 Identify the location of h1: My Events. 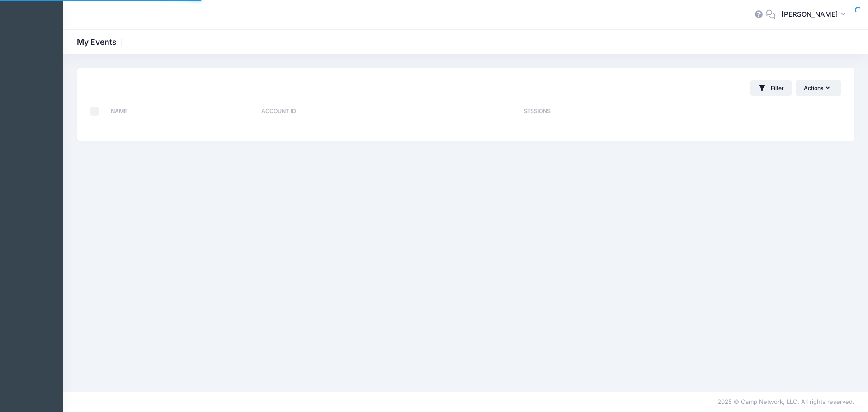
(100, 42).